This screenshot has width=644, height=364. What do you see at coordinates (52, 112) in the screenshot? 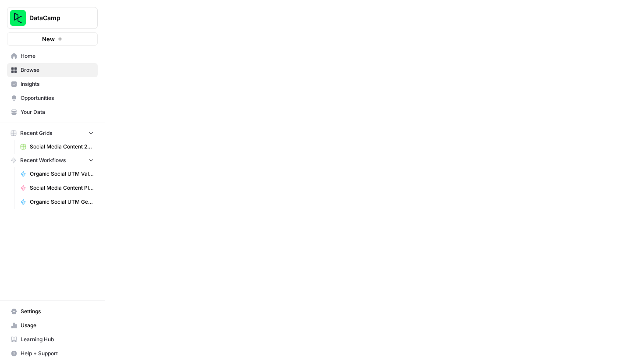
I see `a: Your Data` at bounding box center [52, 112].